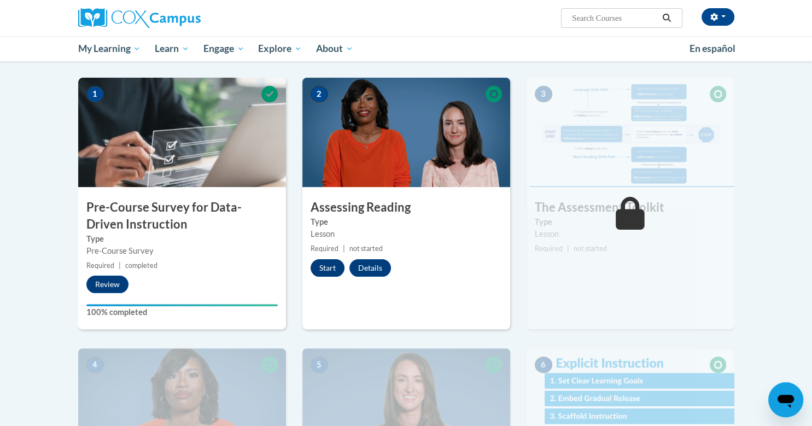 The width and height of the screenshot is (812, 426). Describe the element at coordinates (182, 305) in the screenshot. I see `div: Your progress` at that location.